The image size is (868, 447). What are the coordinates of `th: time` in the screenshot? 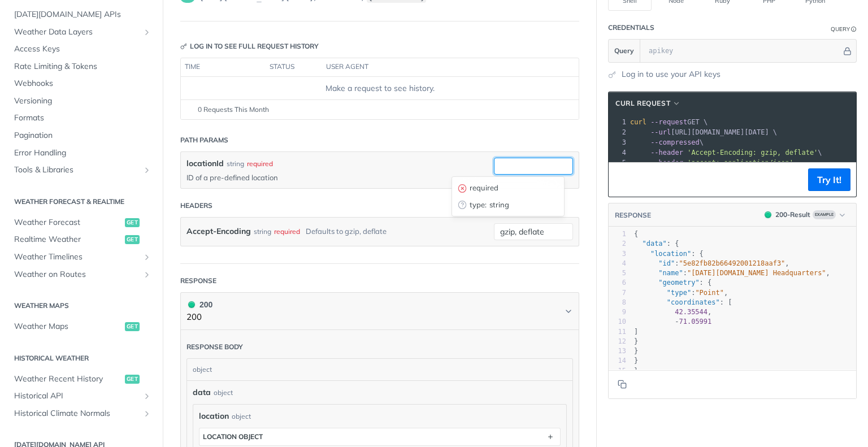 It's located at (224, 67).